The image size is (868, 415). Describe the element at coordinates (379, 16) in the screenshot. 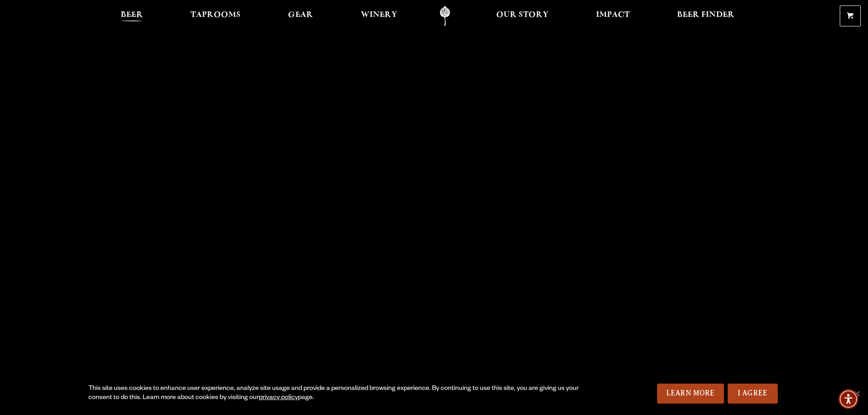

I see `a: Winery` at that location.